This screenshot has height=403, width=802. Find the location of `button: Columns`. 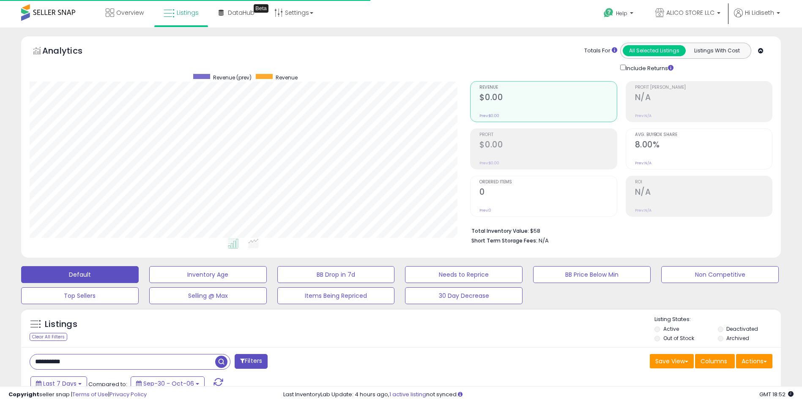

button: Columns is located at coordinates (715, 361).